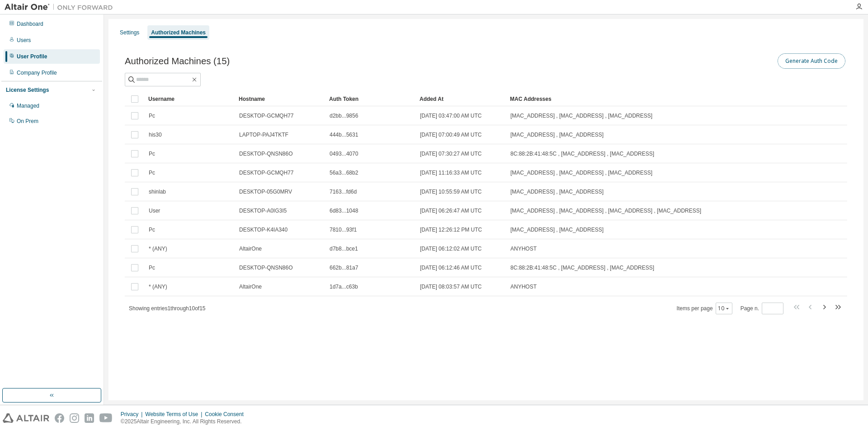 The height and width of the screenshot is (431, 868). What do you see at coordinates (265, 192) in the screenshot?
I see `span: DESKTOP-05G0MRV` at bounding box center [265, 192].